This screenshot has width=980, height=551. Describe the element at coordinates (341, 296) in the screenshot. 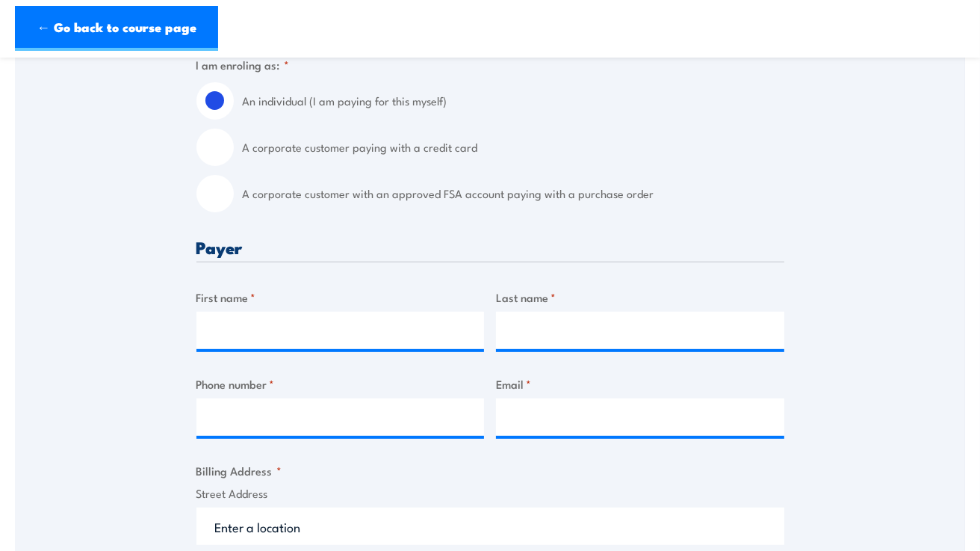

I see `label: First name` at that location.